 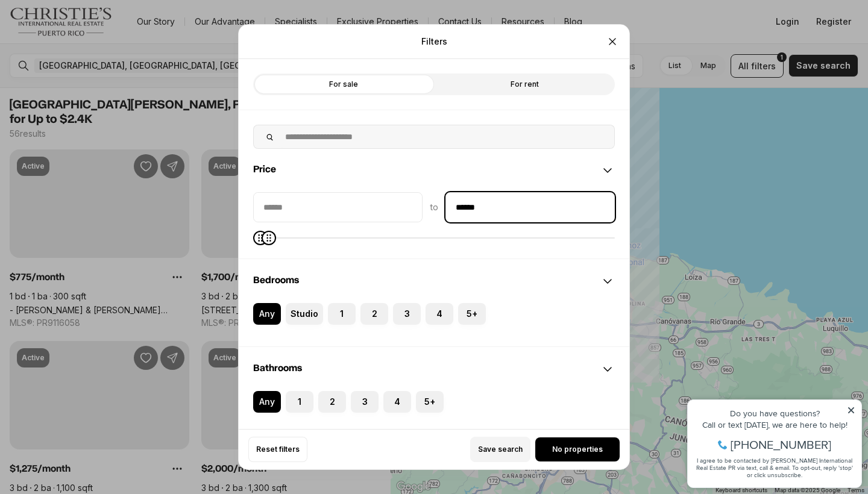 What do you see at coordinates (278, 449) in the screenshot?
I see `button: Reset filters` at bounding box center [278, 449].